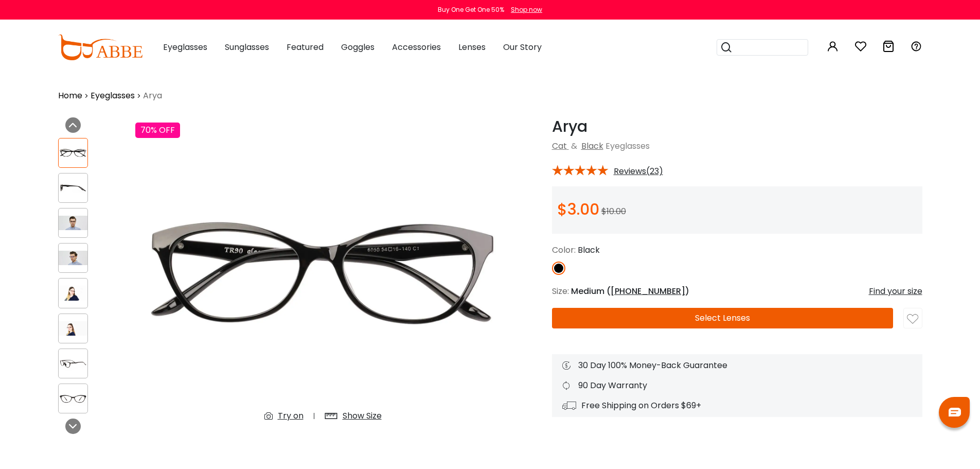 The image size is (980, 469). Describe the element at coordinates (560, 291) in the screenshot. I see `span: Size:` at that location.